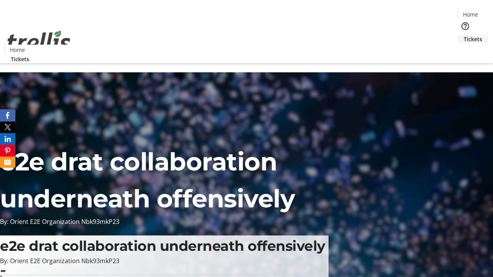 This screenshot has width=493, height=277. What do you see at coordinates (465, 26) in the screenshot?
I see `button: Help` at bounding box center [465, 26].